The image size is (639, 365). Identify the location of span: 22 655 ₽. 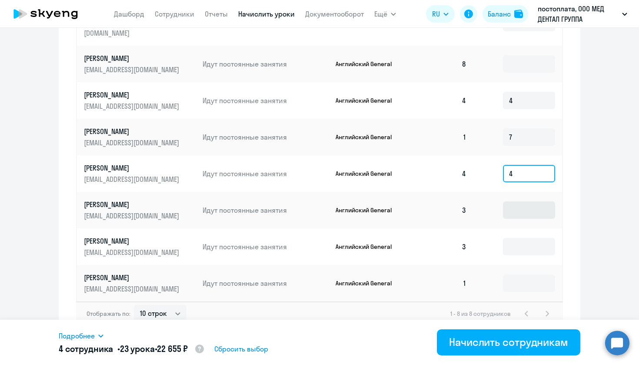
(172, 348).